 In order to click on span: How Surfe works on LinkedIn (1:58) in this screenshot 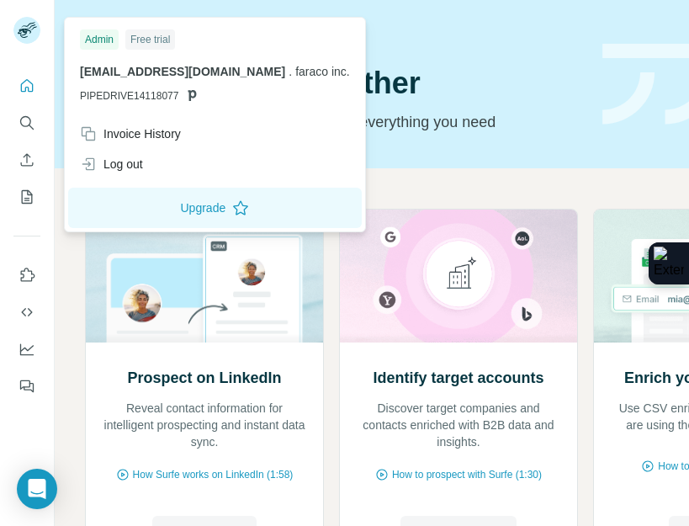, I will do `click(213, 475)`.